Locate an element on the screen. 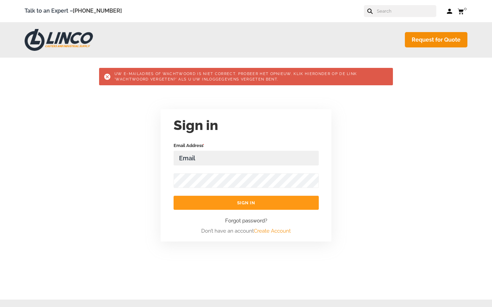  span: Required is located at coordinates (203, 146).